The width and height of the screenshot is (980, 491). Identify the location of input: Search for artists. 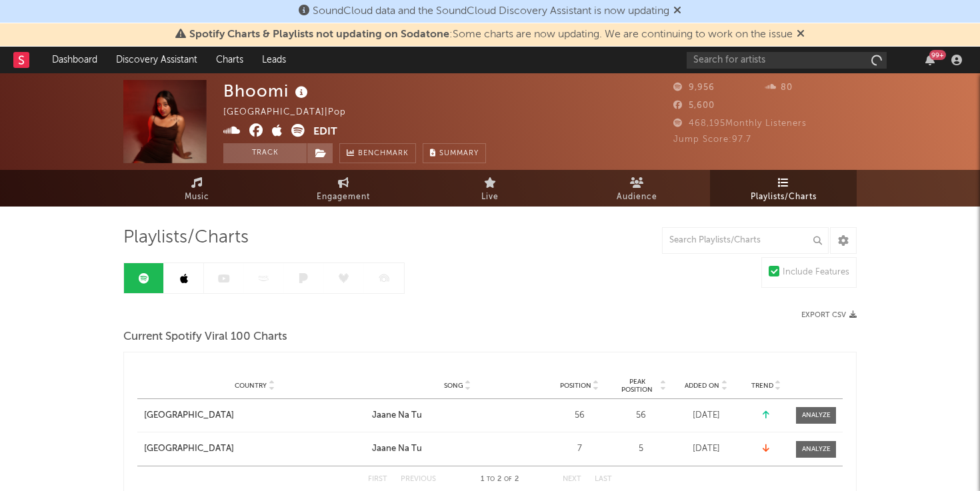
(787, 60).